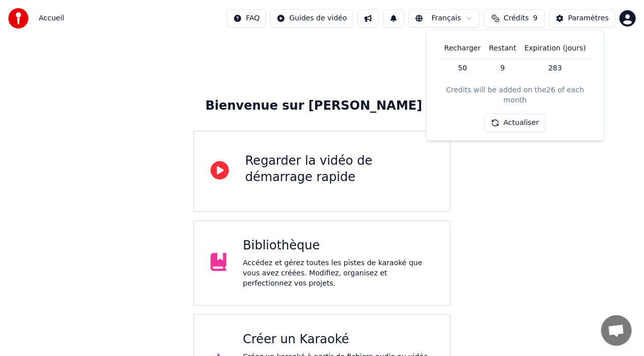 The height and width of the screenshot is (356, 644). I want to click on button: Paramètres, so click(582, 18).